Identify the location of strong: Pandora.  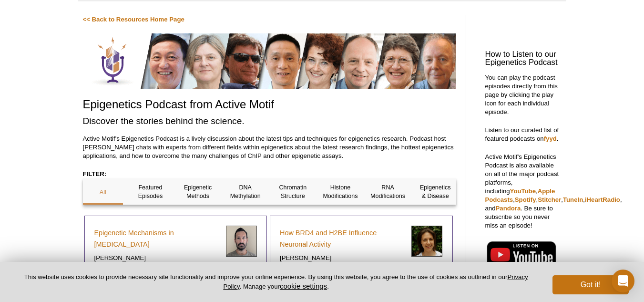
(508, 208).